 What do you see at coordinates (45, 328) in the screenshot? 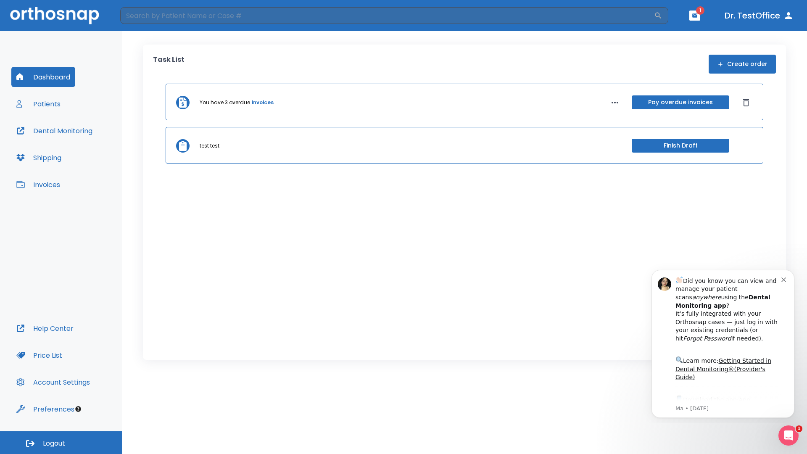
I see `button: Help Center` at bounding box center [45, 328].